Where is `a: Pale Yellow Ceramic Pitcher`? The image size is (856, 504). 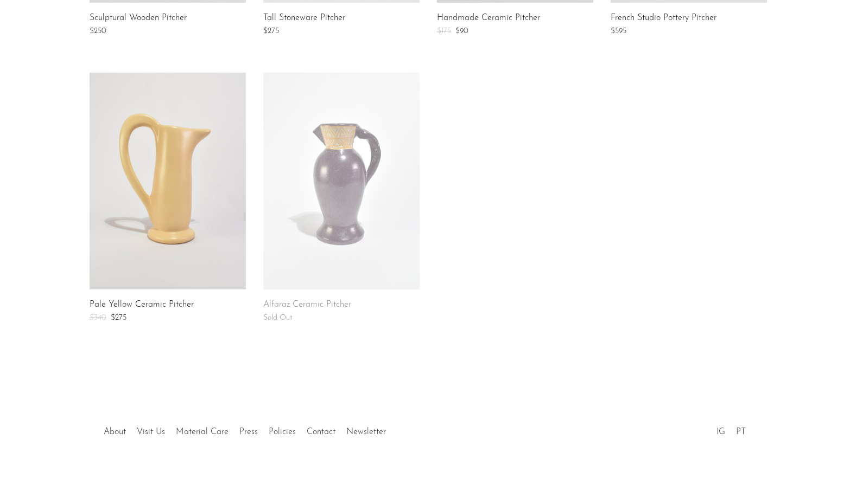
a: Pale Yellow Ceramic Pitcher is located at coordinates (142, 305).